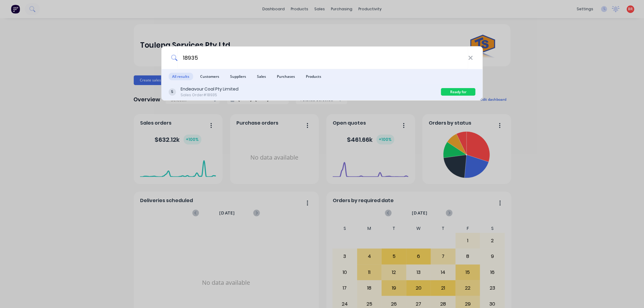 Image resolution: width=644 pixels, height=308 pixels. I want to click on input: Start typing a customer or supplier name to create a new order..., so click(323, 57).